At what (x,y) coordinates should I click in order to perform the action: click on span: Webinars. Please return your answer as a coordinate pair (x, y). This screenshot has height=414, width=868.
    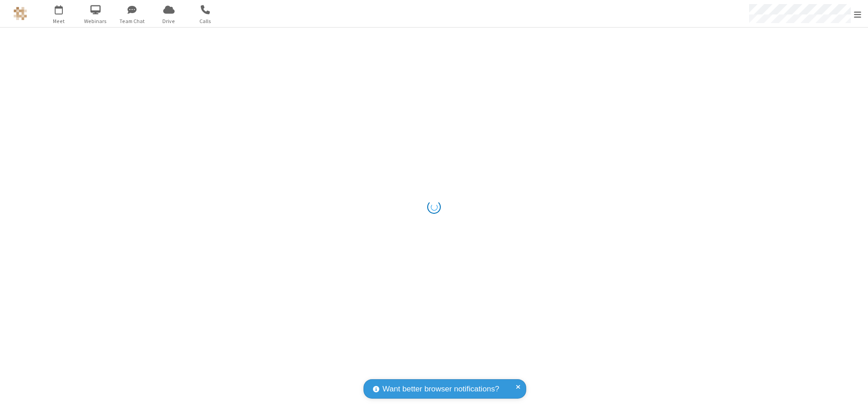
    Looking at the image, I should click on (95, 21).